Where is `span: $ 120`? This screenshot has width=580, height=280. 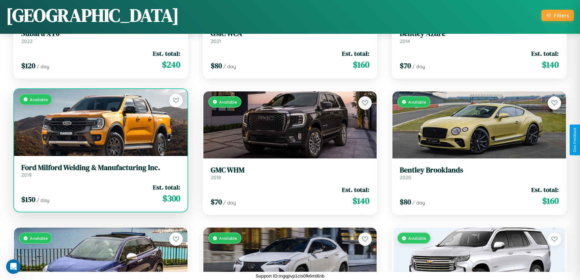 span: $ 120 is located at coordinates (28, 65).